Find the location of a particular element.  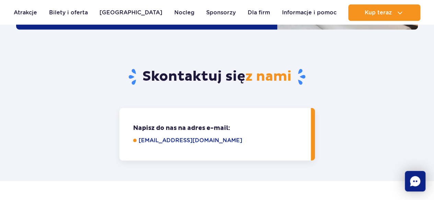

a: Nocleg is located at coordinates (184, 13).